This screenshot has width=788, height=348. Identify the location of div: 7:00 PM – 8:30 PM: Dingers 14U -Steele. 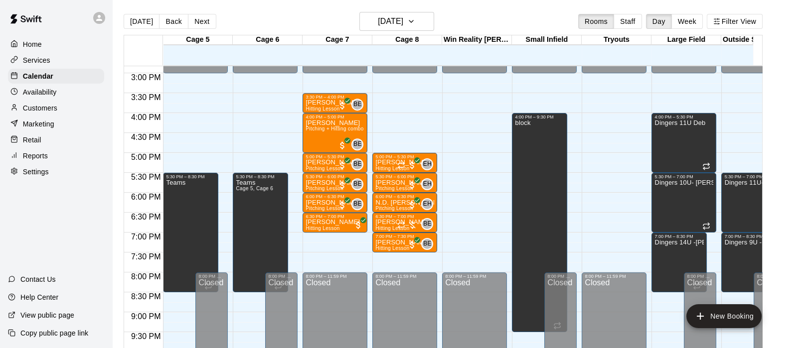
(678, 263).